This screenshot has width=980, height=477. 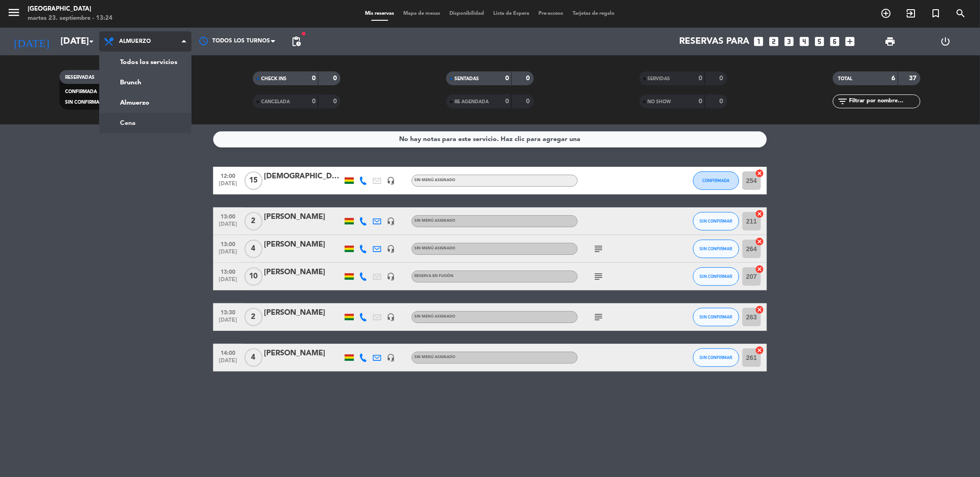 What do you see at coordinates (253, 181) in the screenshot?
I see `span: 15` at bounding box center [253, 181].